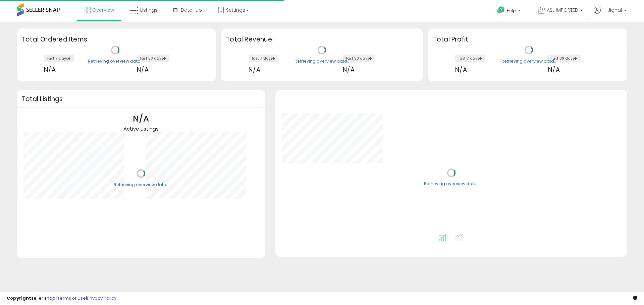 The image size is (644, 305). Describe the element at coordinates (103, 10) in the screenshot. I see `span: Overview` at that location.